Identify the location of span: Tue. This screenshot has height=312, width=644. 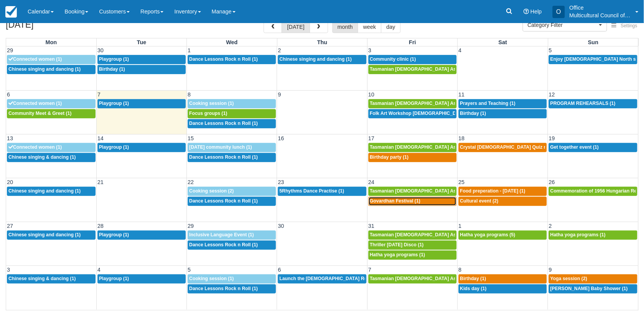
(142, 42).